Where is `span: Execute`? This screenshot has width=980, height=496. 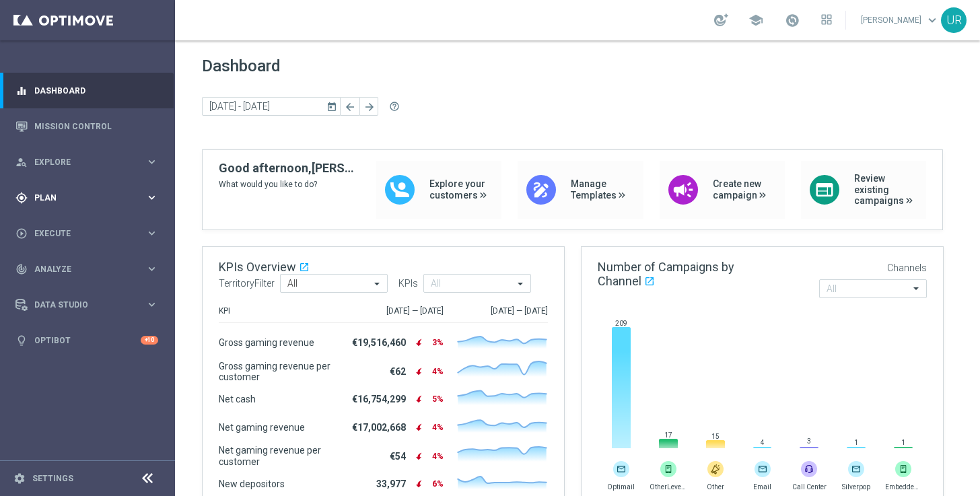 span: Execute is located at coordinates (90, 234).